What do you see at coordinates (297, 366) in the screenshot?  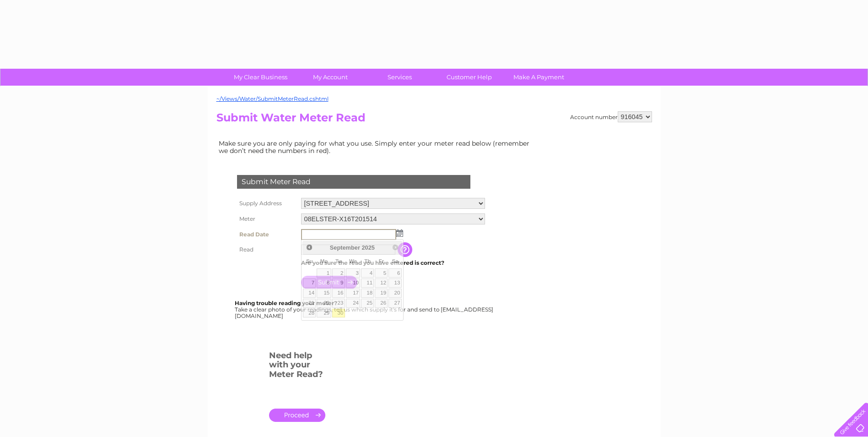 I see `h3: Need help with your Meter Read?` at bounding box center [297, 366].